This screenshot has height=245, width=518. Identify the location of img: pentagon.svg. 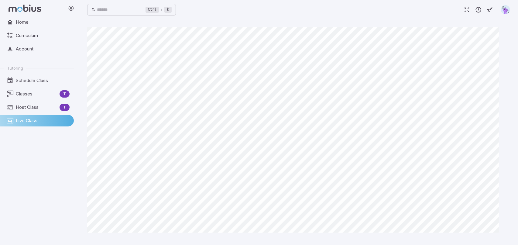
(505, 10).